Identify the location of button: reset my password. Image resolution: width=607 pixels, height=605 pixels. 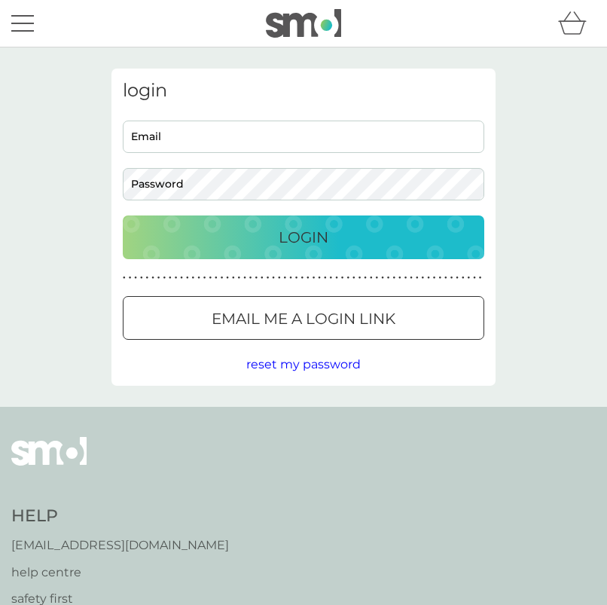
(304, 365).